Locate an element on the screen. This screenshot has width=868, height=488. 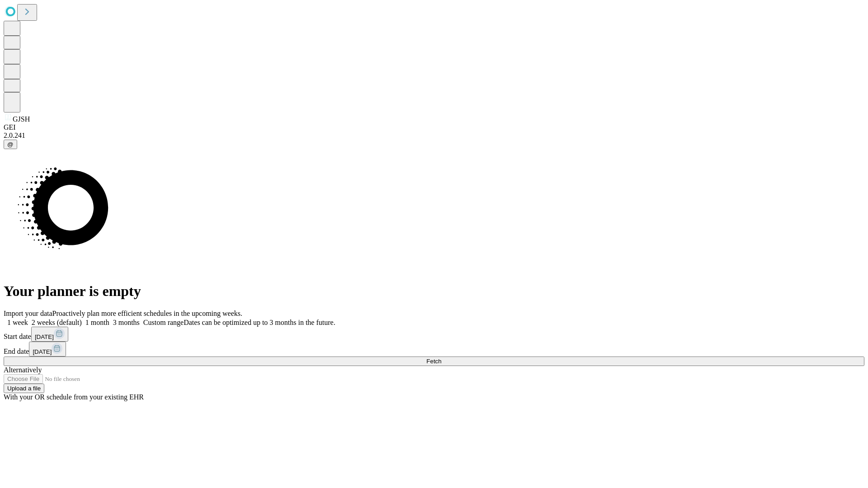
span: Custom range is located at coordinates (163, 322).